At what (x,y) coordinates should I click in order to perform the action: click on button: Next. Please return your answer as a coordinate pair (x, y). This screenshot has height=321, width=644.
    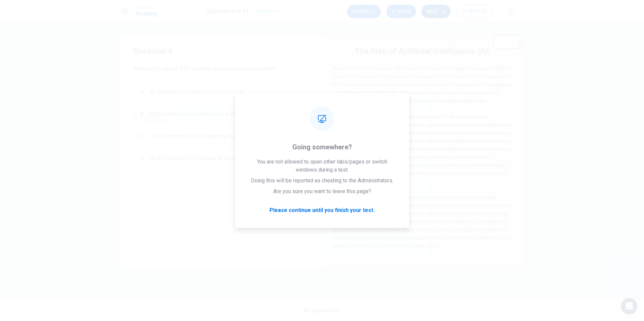
    Looking at the image, I should click on (436, 11).